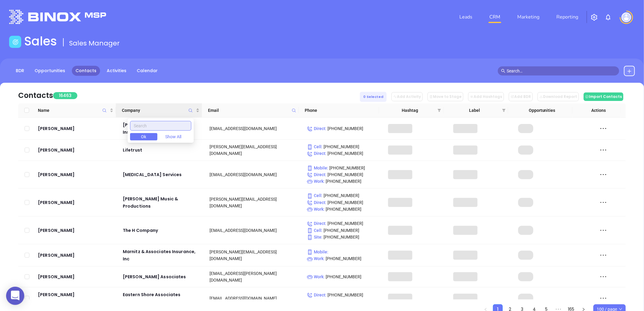  I want to click on a: Calendar, so click(147, 71).